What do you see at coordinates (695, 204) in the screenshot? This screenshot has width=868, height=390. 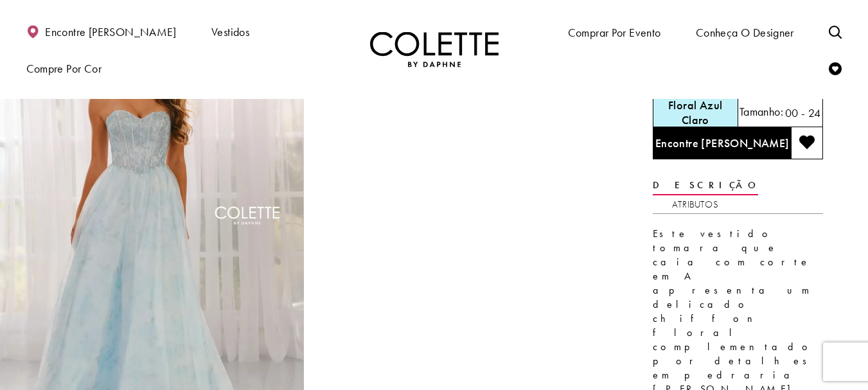 I see `font: Atributos` at bounding box center [695, 204].